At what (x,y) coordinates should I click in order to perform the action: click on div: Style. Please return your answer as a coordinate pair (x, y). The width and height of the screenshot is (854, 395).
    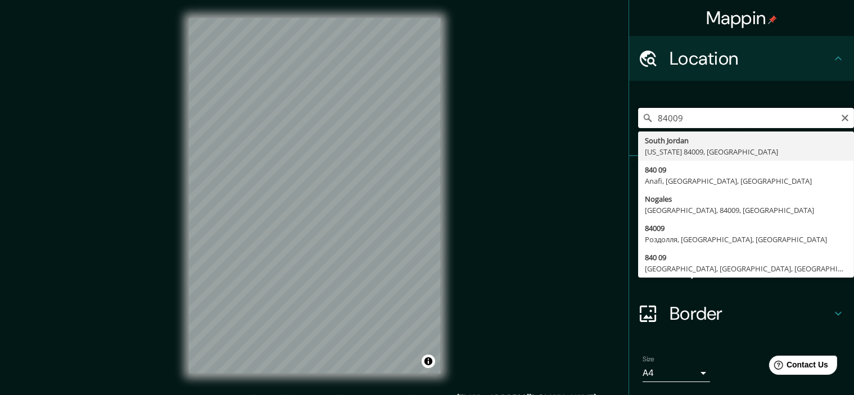
    Looking at the image, I should click on (741, 224).